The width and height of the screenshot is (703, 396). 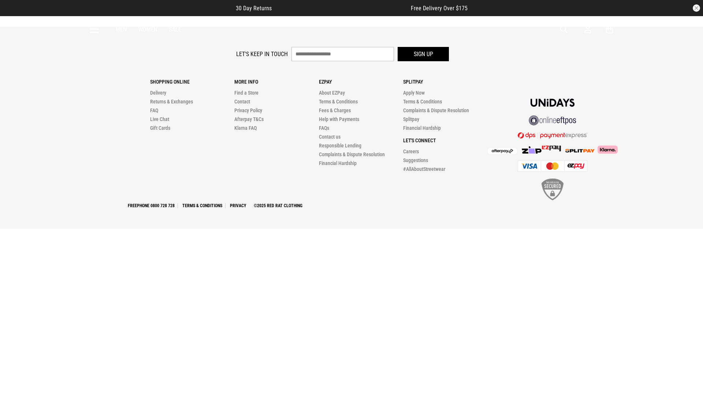 What do you see at coordinates (414, 93) in the screenshot?
I see `a: Apply Now` at bounding box center [414, 93].